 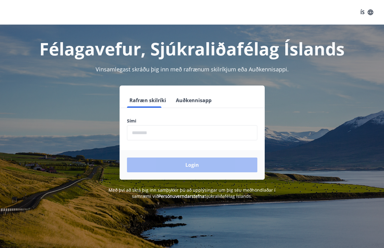 What do you see at coordinates (367, 12) in the screenshot?
I see `button: ÍS` at bounding box center [367, 12].